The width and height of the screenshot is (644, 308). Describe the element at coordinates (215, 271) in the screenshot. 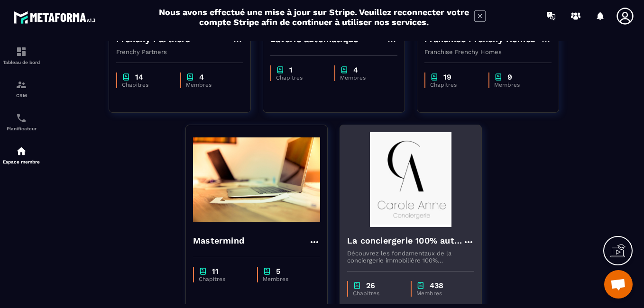

I see `p: 11` at that location.